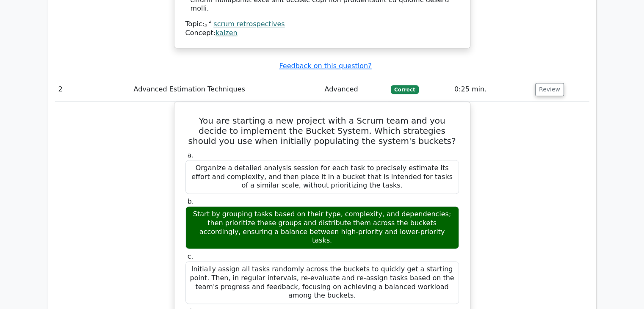 The image size is (644, 309). Describe the element at coordinates (323, 282) in the screenshot. I see `div: Initially assign all tasks randomly across the buckets to quickly get a starting point. Then, in ...` at that location.